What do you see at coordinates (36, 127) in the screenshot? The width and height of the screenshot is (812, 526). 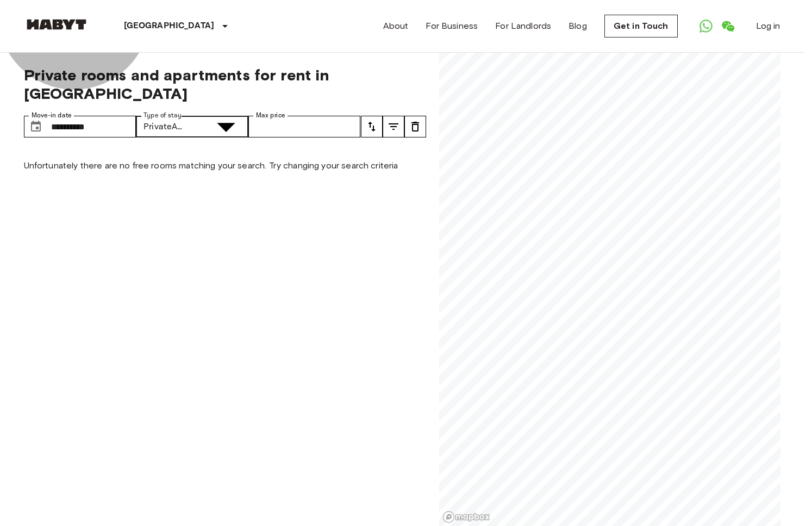 I see `button: Choose date, selected date is 23 Sep 2025` at bounding box center [36, 127].